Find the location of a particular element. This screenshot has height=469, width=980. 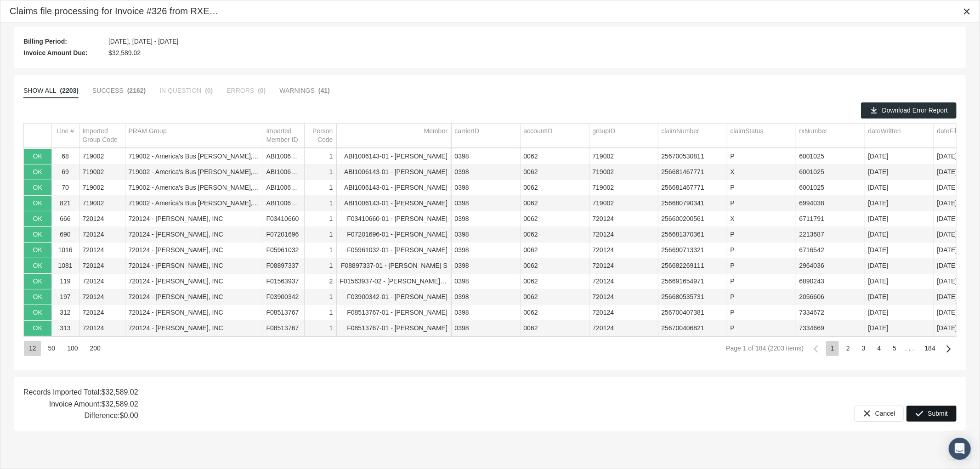

td: F03410660 is located at coordinates (284, 219).